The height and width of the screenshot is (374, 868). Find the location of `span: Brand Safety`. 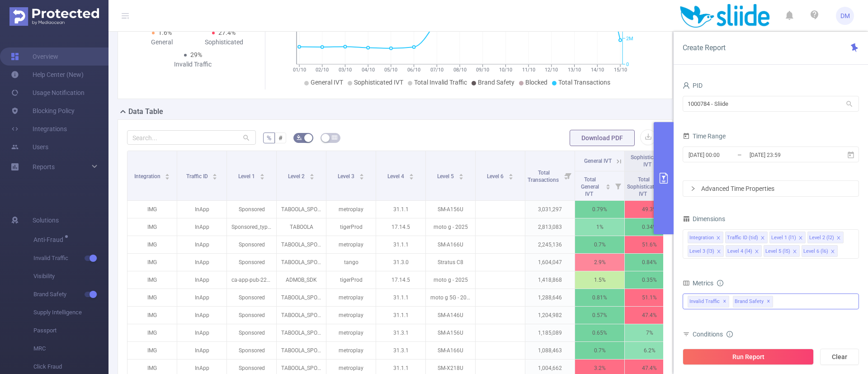

span: Brand Safety is located at coordinates (753, 301).